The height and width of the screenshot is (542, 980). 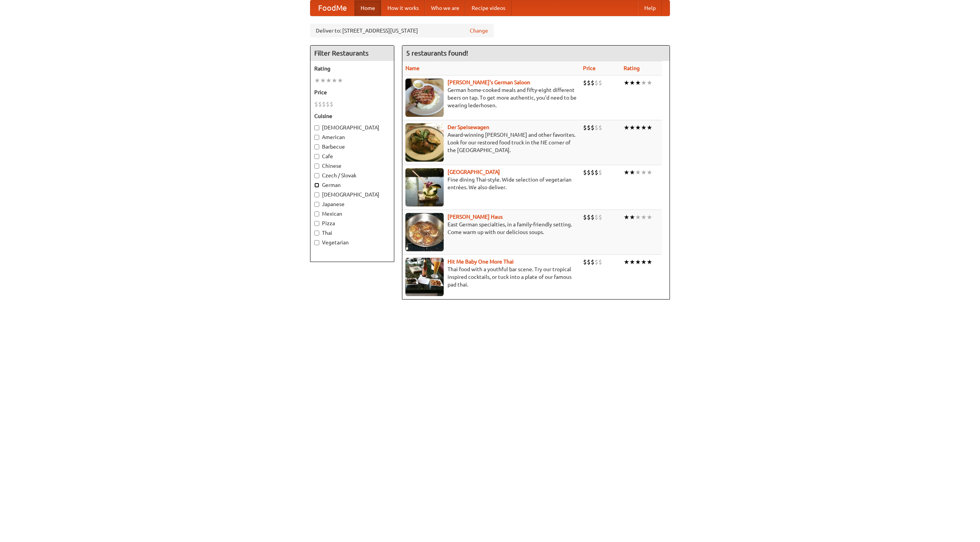 What do you see at coordinates (317, 214) in the screenshot?
I see `input: Mexican` at bounding box center [317, 214].